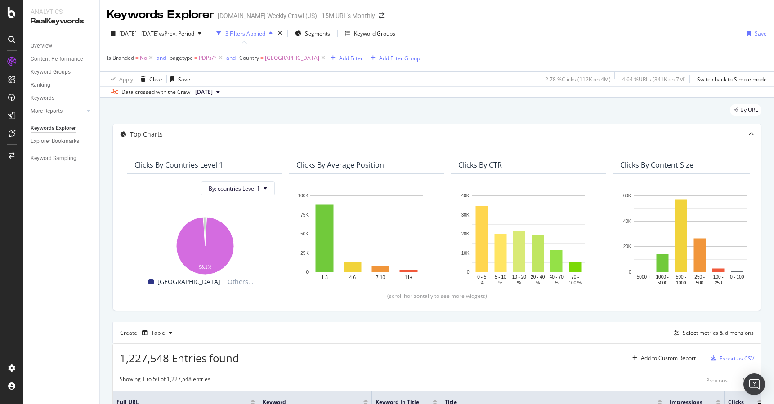 The image size is (774, 404). What do you see at coordinates (205, 267) in the screenshot?
I see `text: 98.1%` at bounding box center [205, 267].